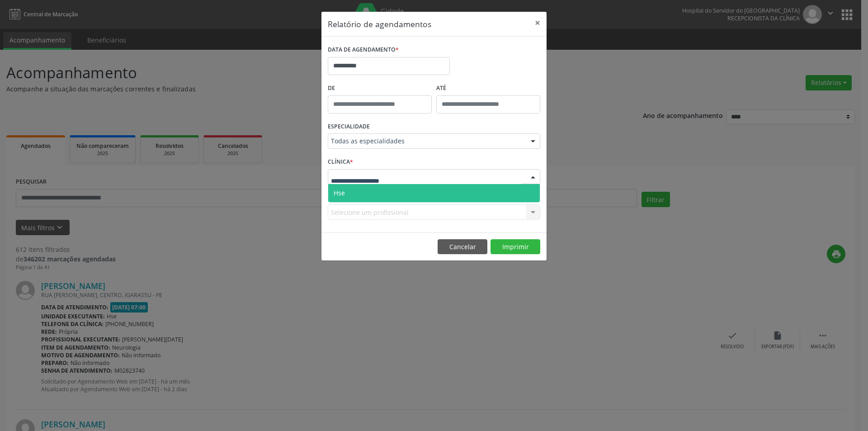 The image size is (868, 431). I want to click on label: CLÍNICA, so click(340, 162).